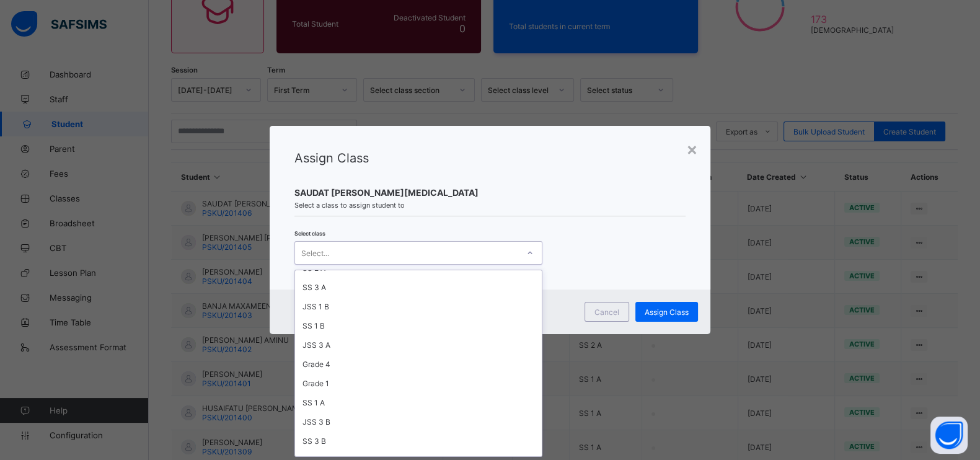 Image resolution: width=980 pixels, height=460 pixels. Describe the element at coordinates (490, 206) in the screenshot. I see `span: Select a class to assign student to` at that location.